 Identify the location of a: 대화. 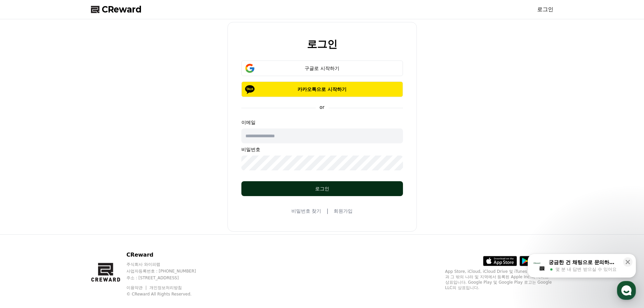
(66, 223).